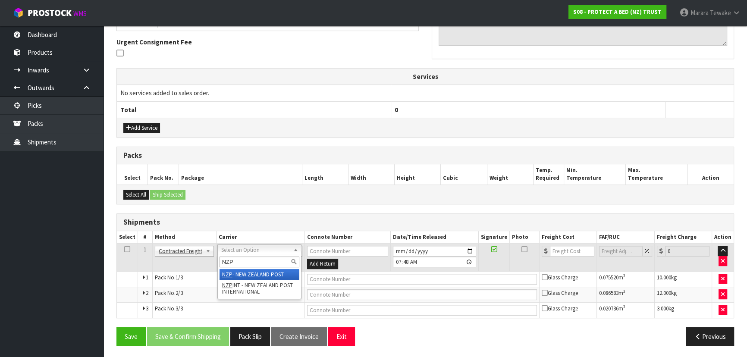  I want to click on th: Pack No., so click(164, 174).